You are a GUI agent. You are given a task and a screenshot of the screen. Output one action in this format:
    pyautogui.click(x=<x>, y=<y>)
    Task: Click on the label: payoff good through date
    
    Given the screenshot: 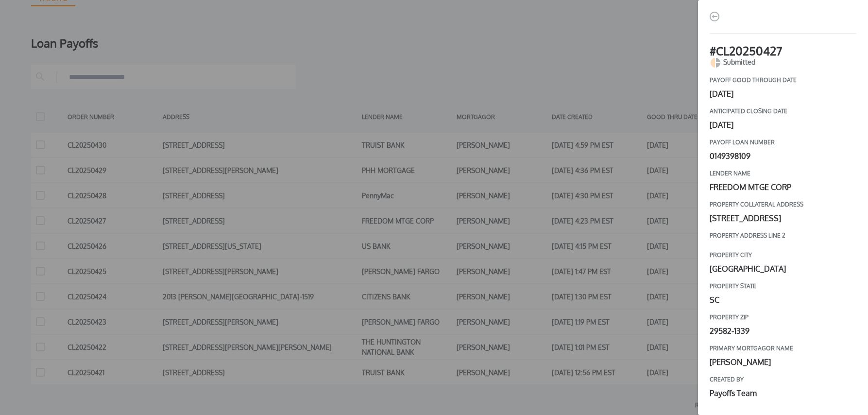 What is the action you would take?
    pyautogui.click(x=783, y=80)
    